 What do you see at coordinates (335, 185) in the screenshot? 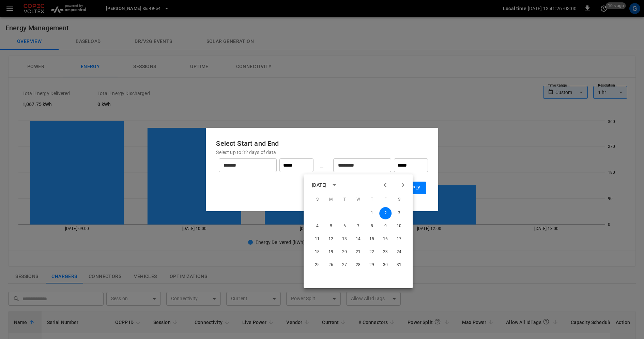
I see `button: calendar view is open, switch to year view` at bounding box center [335, 185].